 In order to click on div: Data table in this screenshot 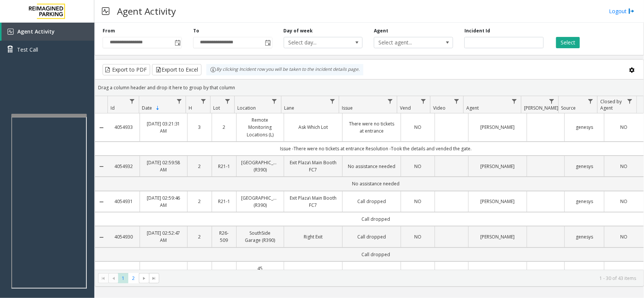, I will do `click(369, 183)`.